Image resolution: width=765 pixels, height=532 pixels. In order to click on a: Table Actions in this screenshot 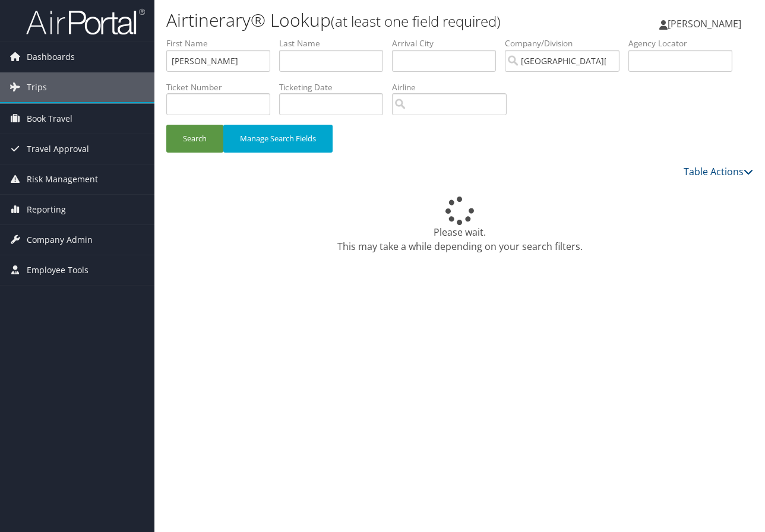, I will do `click(718, 171)`.